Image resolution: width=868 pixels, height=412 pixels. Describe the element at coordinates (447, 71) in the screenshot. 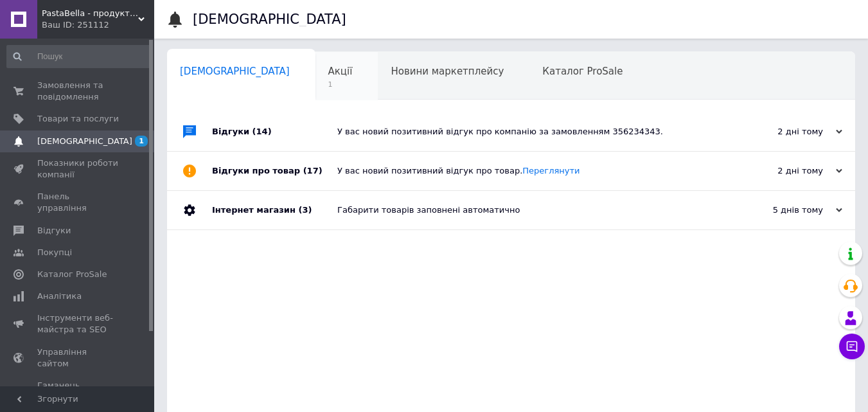

I see `span: Новини маркетплейсу` at that location.